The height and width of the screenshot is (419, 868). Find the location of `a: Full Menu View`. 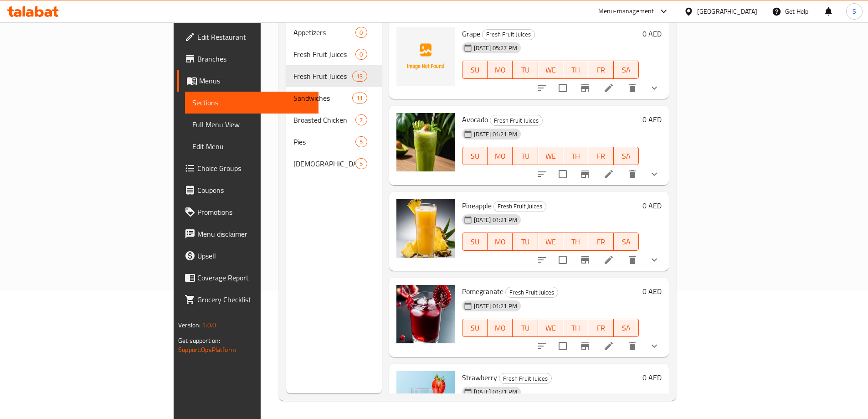

a: Full Menu View is located at coordinates (252, 124).